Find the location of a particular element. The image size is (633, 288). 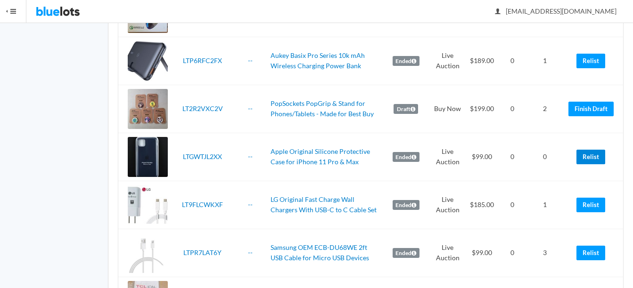

a: LT9FLCWKXF is located at coordinates (202, 205).